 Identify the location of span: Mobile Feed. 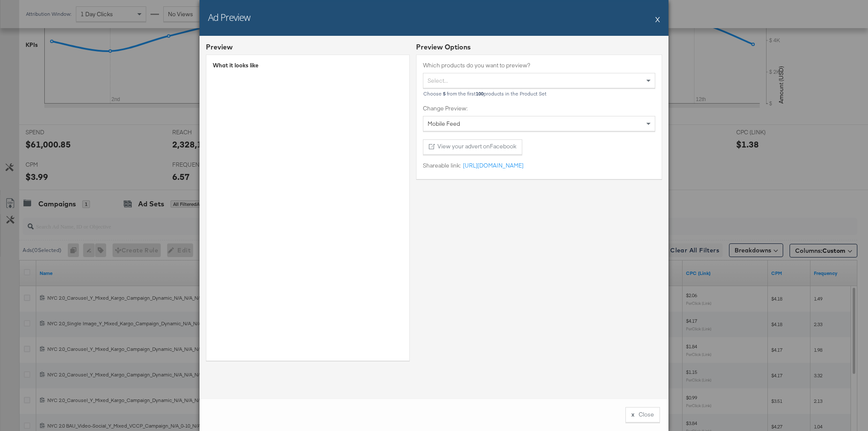
(444, 124).